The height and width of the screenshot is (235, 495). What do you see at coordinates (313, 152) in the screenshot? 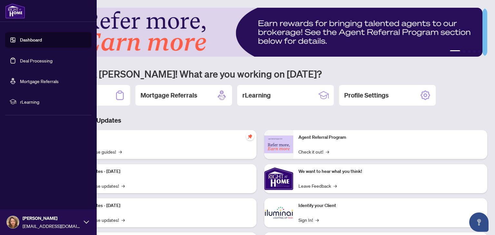
I see `a: Check it out!→` at bounding box center [313, 152].